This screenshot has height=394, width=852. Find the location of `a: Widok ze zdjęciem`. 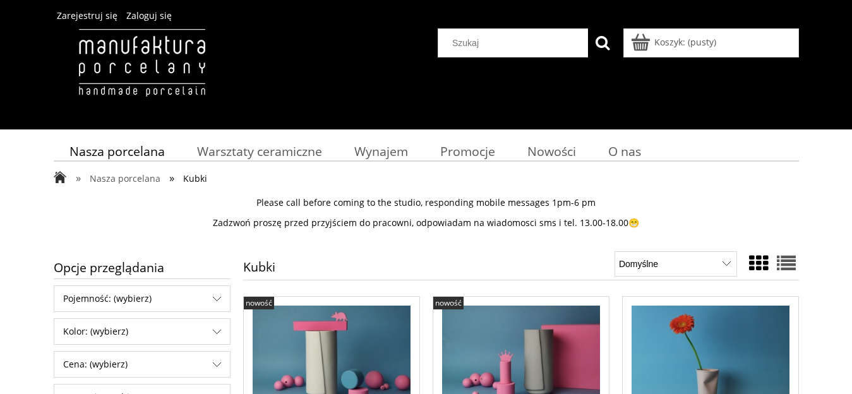

a: Widok ze zdjęciem is located at coordinates (759, 263).